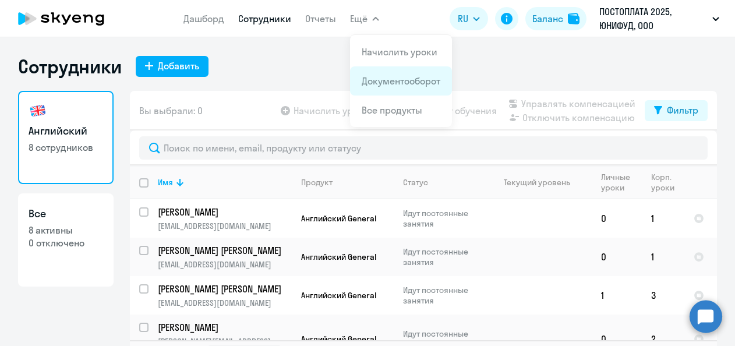 The width and height of the screenshot is (735, 346). I want to click on p: ПОСТОПЛАТА 2025, ЮНИФУД, ООО, so click(654, 19).